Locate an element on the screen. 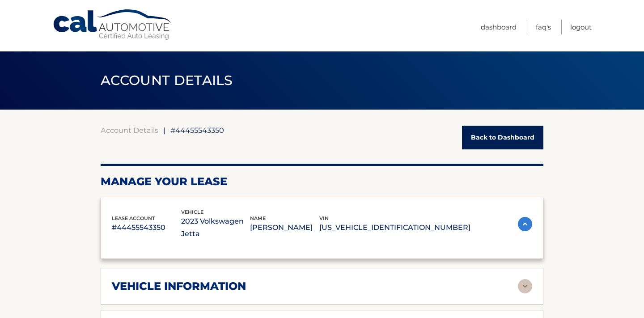  span: lease account is located at coordinates (133, 218).